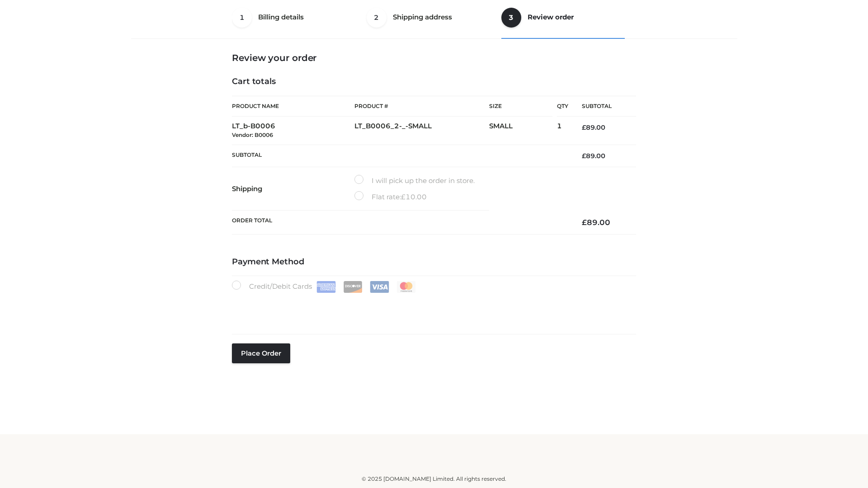  Describe the element at coordinates (422, 130) in the screenshot. I see `td: LT_B0006_2-_-SMALL` at that location.